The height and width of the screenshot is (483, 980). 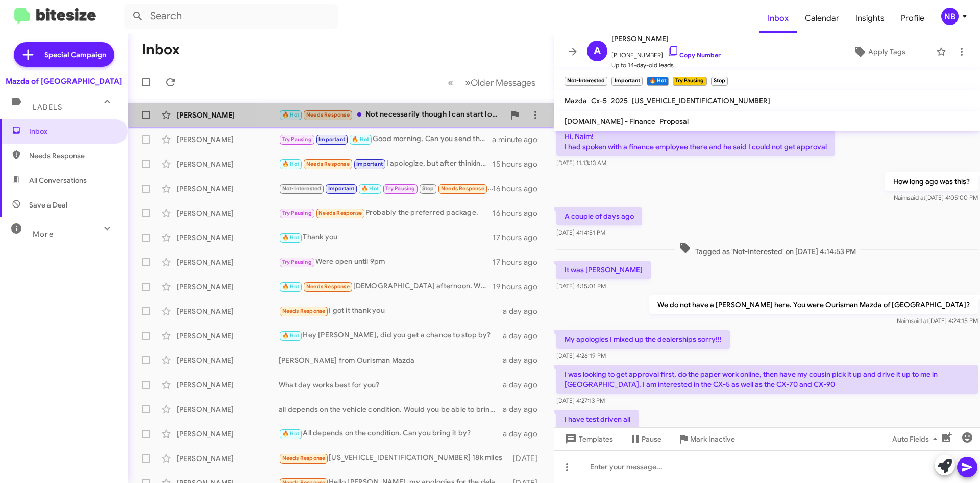 I want to click on button: NB, so click(x=951, y=16).